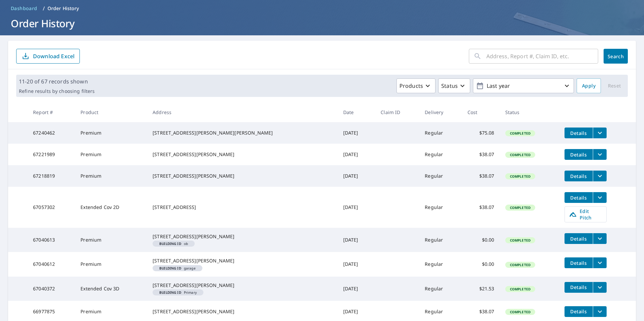 The height and width of the screenshot is (321, 644). Describe the element at coordinates (56, 91) in the screenshot. I see `p: Refine results by choosing filters` at that location.